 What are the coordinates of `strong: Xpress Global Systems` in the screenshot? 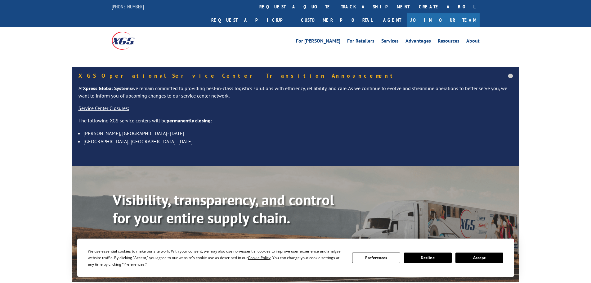 It's located at (107, 88).